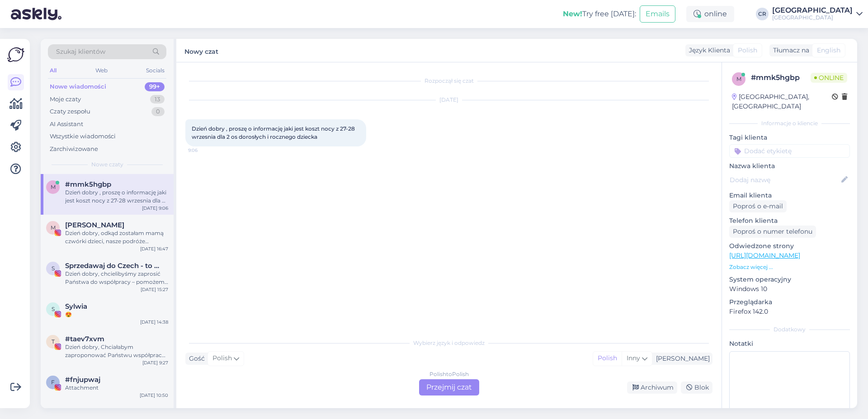 The width and height of the screenshot is (868, 419). I want to click on div: Gość, so click(195, 358).